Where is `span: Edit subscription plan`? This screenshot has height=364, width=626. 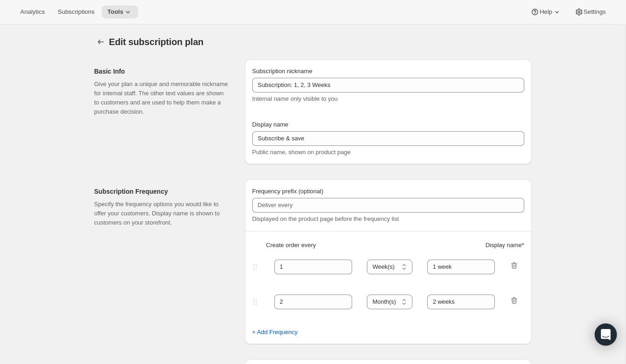
span: Edit subscription plan is located at coordinates (157, 42).